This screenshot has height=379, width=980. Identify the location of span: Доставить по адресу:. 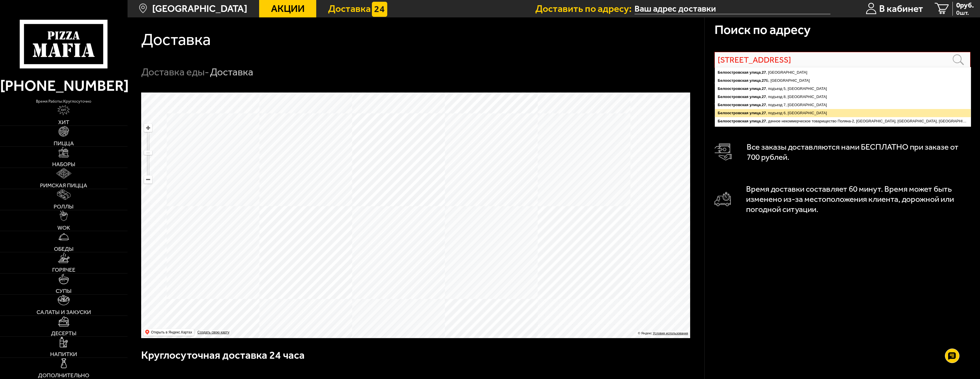
(585, 9).